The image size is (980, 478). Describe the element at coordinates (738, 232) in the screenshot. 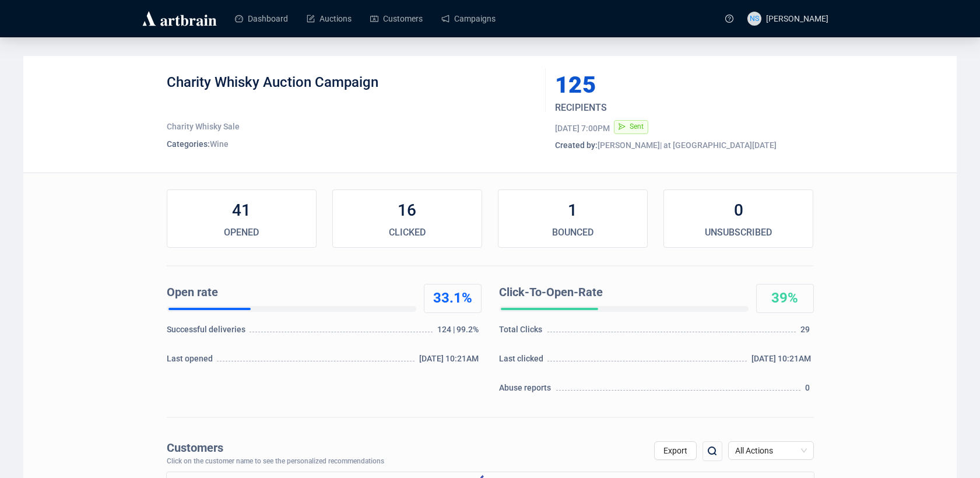

I see `div: UNSUBSCRIBED` at that location.